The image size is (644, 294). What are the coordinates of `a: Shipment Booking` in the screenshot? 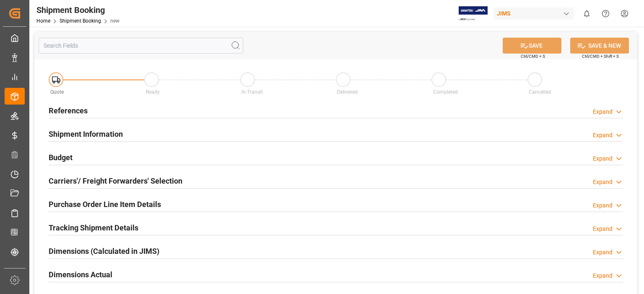 It's located at (80, 21).